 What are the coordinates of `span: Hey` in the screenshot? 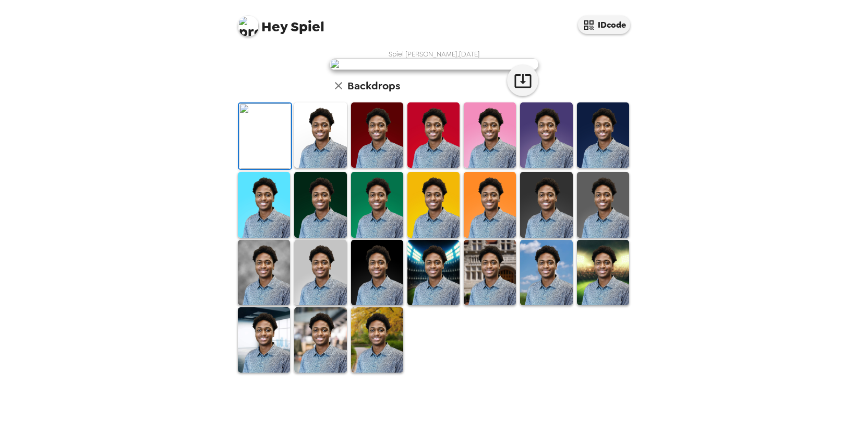 It's located at (274, 26).